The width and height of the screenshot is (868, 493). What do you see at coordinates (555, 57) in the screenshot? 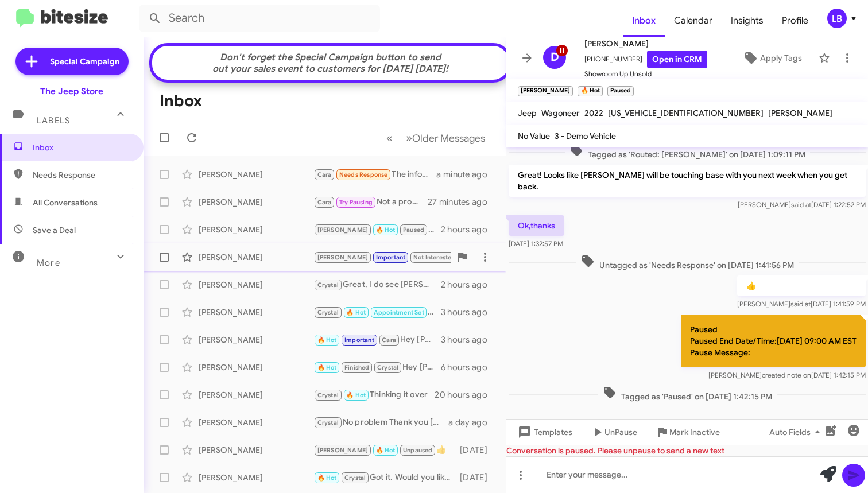
I see `span: D` at bounding box center [555, 57].